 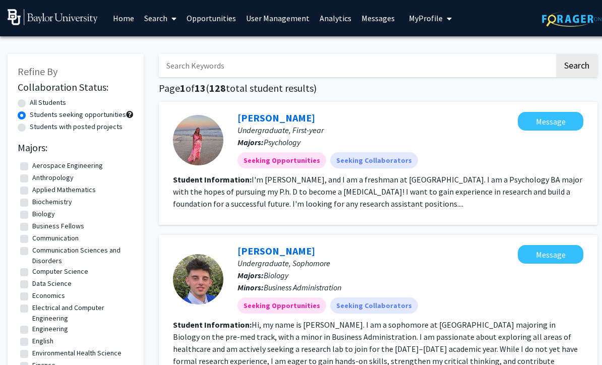 I want to click on span: 13, so click(x=200, y=88).